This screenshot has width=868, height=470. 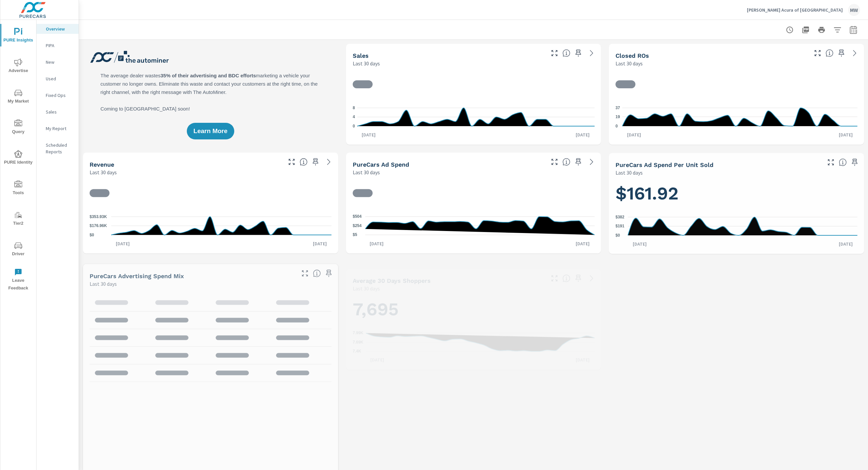 What do you see at coordinates (357, 217) in the screenshot?
I see `text: $504` at bounding box center [357, 217].